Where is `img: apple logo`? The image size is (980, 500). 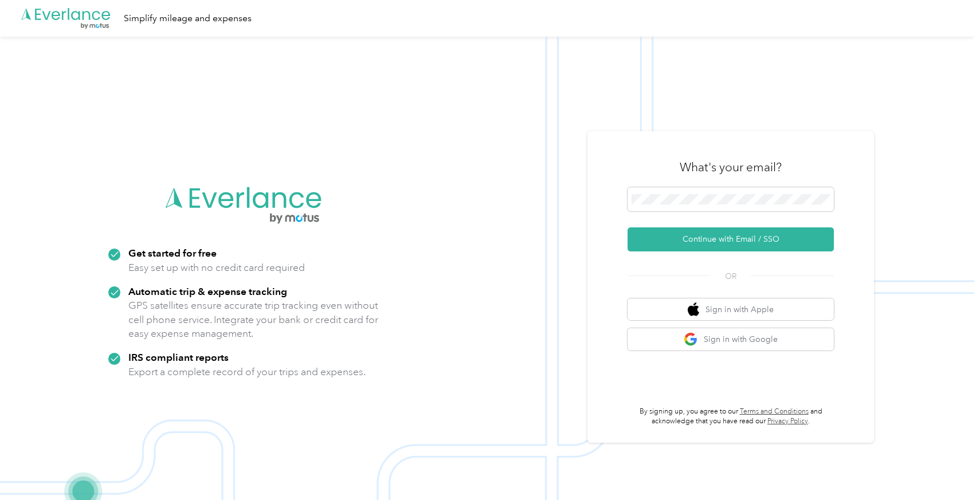
img: apple logo is located at coordinates (693, 309).